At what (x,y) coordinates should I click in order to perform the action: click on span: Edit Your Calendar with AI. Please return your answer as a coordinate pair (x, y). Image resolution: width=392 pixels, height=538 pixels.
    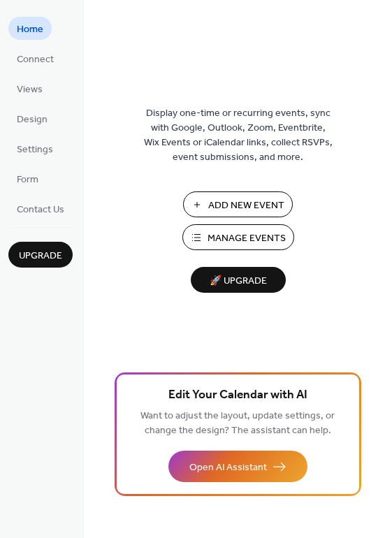
    Looking at the image, I should click on (237, 395).